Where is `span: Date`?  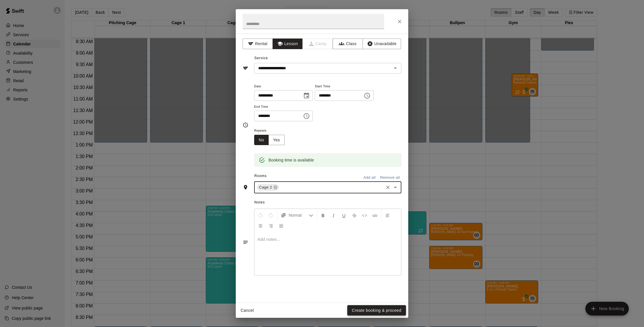
span: Date is located at coordinates (283, 86).